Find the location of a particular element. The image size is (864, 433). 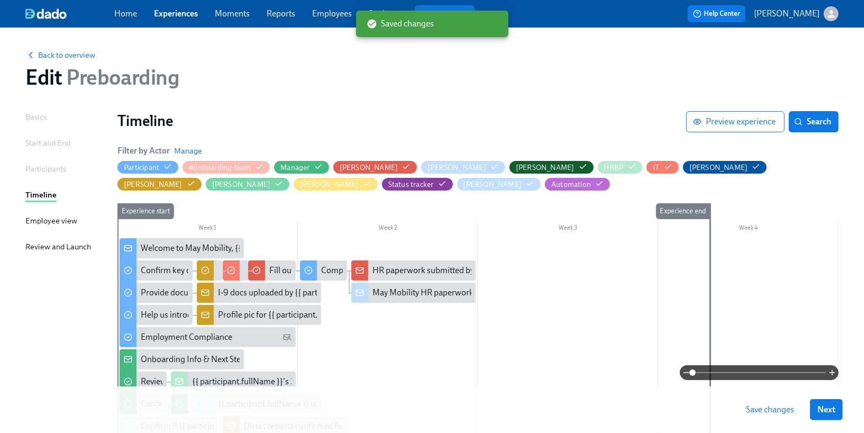

button: IT is located at coordinates (662, 167).